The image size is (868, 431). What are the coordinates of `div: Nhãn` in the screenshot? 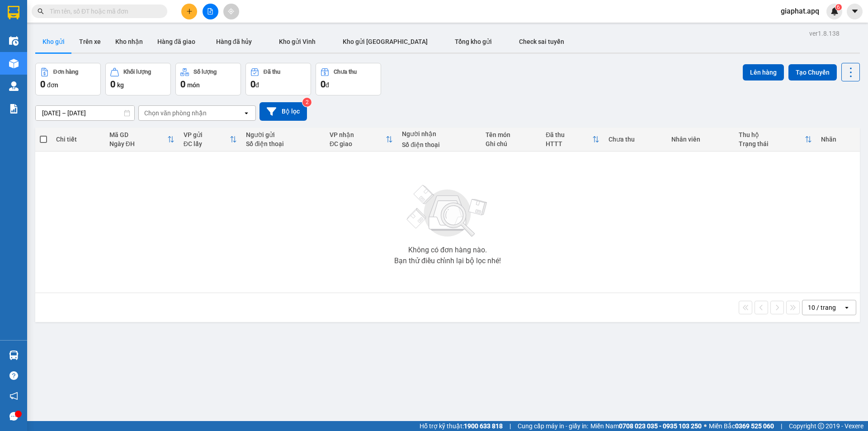 It's located at (838, 139).